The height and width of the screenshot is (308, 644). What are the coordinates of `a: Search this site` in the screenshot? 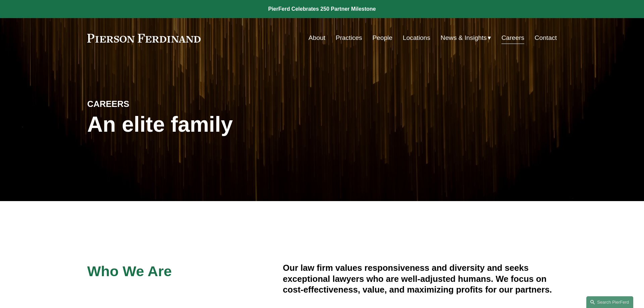 It's located at (610, 301).